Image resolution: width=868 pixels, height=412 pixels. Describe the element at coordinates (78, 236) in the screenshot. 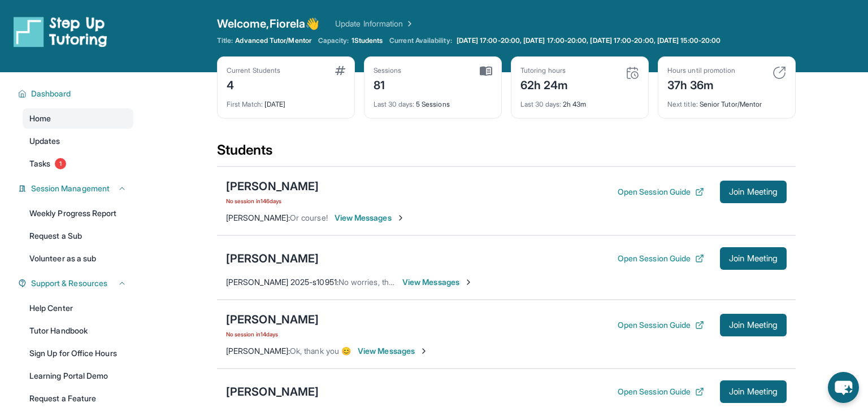

I see `a: Request a Sub` at that location.